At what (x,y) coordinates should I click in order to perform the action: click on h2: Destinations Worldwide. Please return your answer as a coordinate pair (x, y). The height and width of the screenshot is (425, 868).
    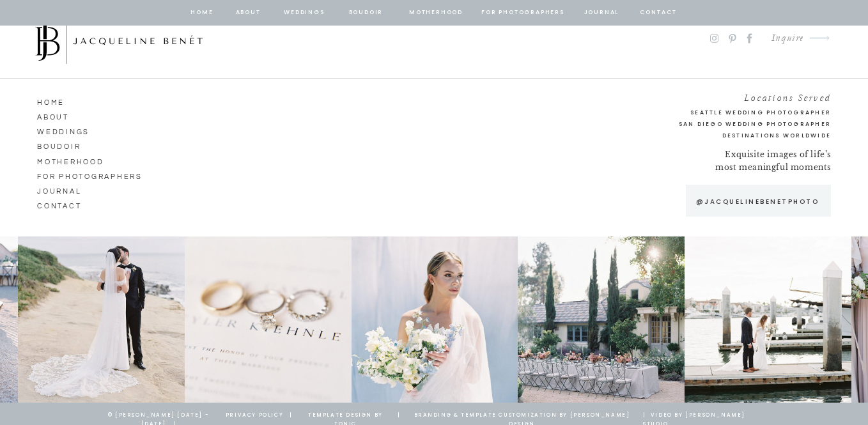
    Looking at the image, I should click on (736, 136).